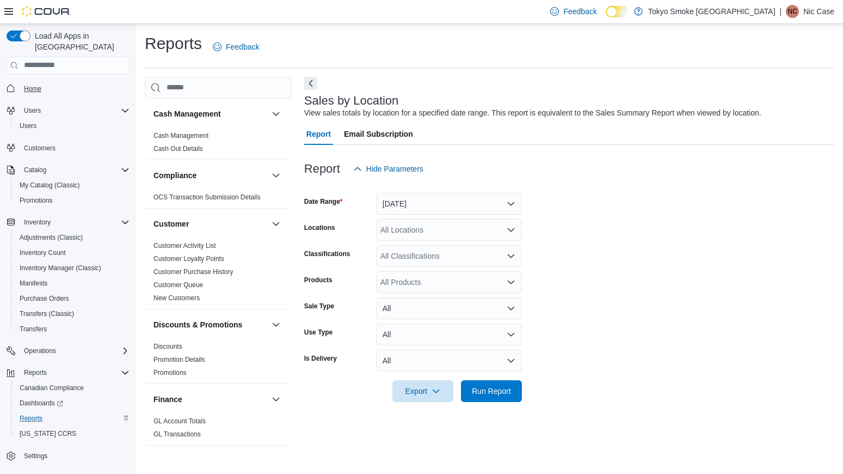 The width and height of the screenshot is (843, 474). What do you see at coordinates (276, 175) in the screenshot?
I see `button: Compliance` at bounding box center [276, 175].